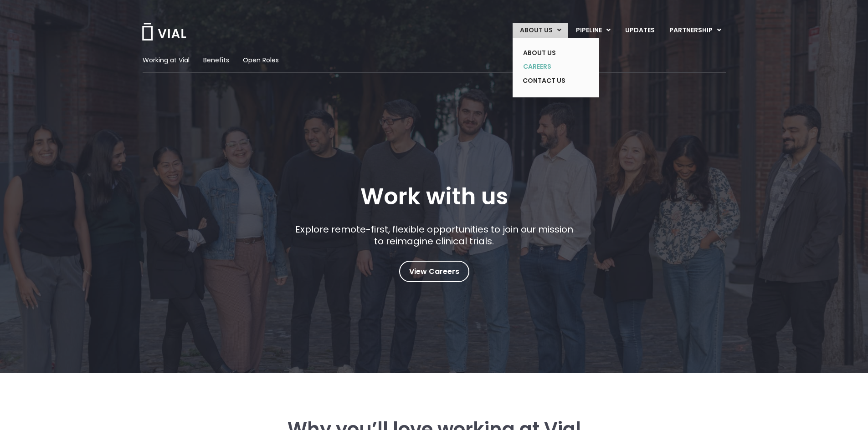 This screenshot has height=430, width=868. Describe the element at coordinates (166, 60) in the screenshot. I see `span: Working at Vial` at that location.